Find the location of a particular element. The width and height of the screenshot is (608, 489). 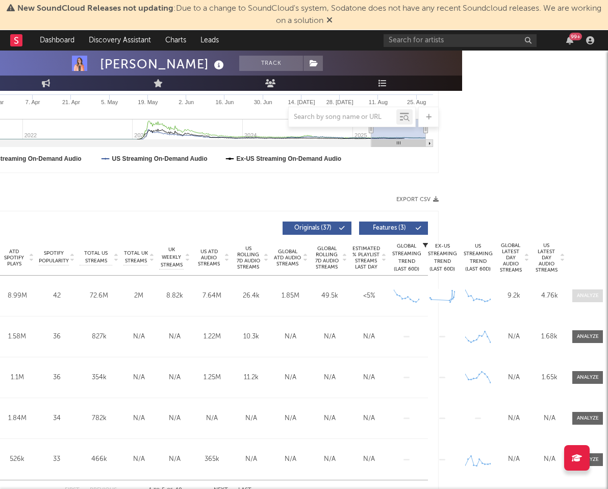

span: US Latest Day Audio Streams is located at coordinates (547, 258).